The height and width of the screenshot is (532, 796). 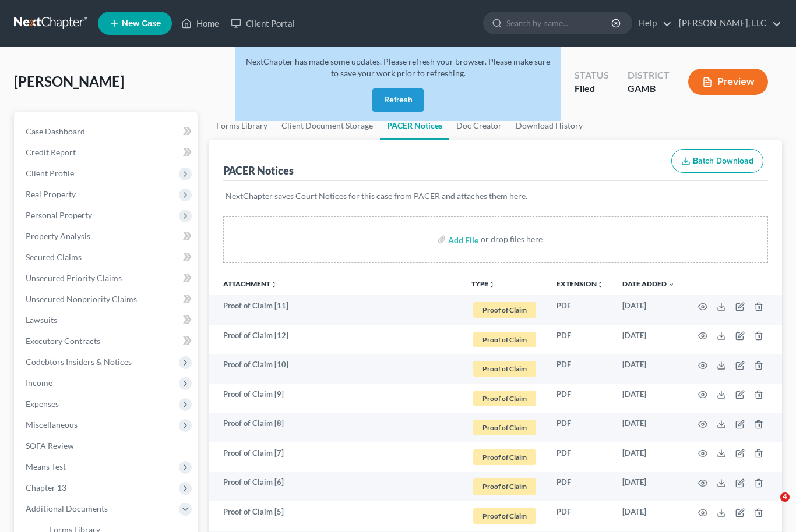 I want to click on div: Status, so click(x=592, y=75).